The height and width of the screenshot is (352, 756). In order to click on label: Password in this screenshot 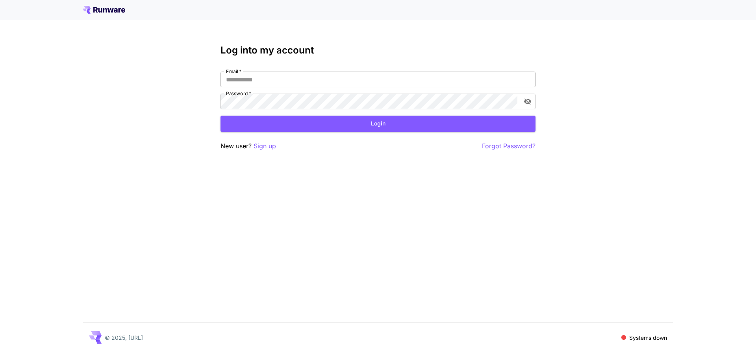, I will do `click(239, 93)`.